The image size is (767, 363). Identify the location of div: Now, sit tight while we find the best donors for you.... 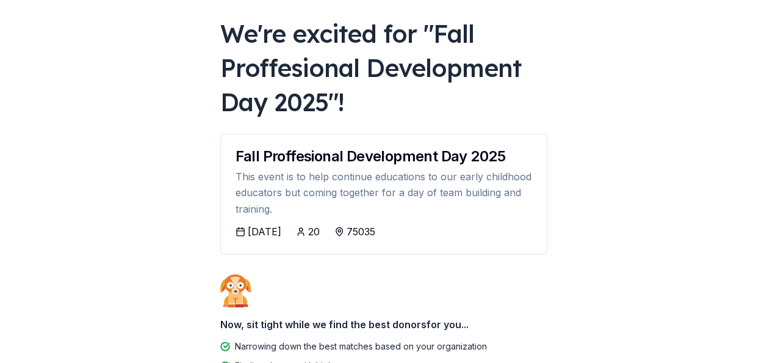
(384, 324).